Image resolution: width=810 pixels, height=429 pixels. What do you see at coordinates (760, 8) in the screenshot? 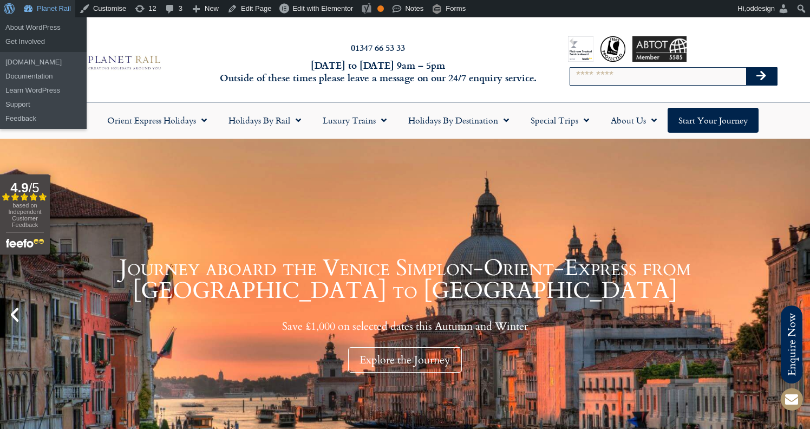
I see `span: oddesign` at bounding box center [760, 8].